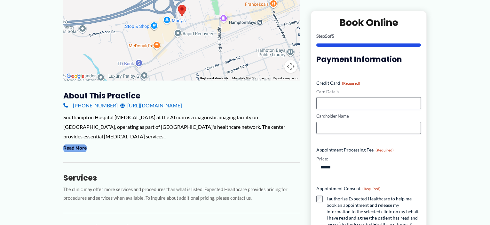  Describe the element at coordinates (265, 78) in the screenshot. I see `a: Terms (opens in new tab)` at that location.